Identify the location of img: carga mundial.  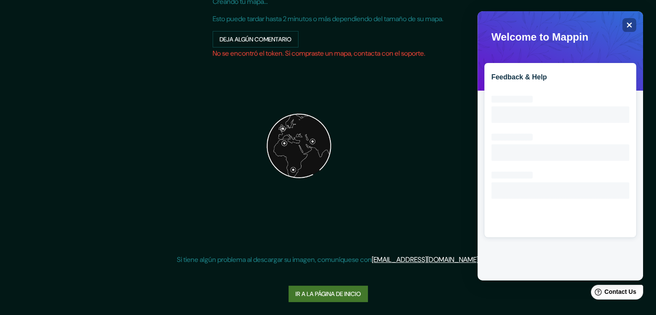
(299, 146).